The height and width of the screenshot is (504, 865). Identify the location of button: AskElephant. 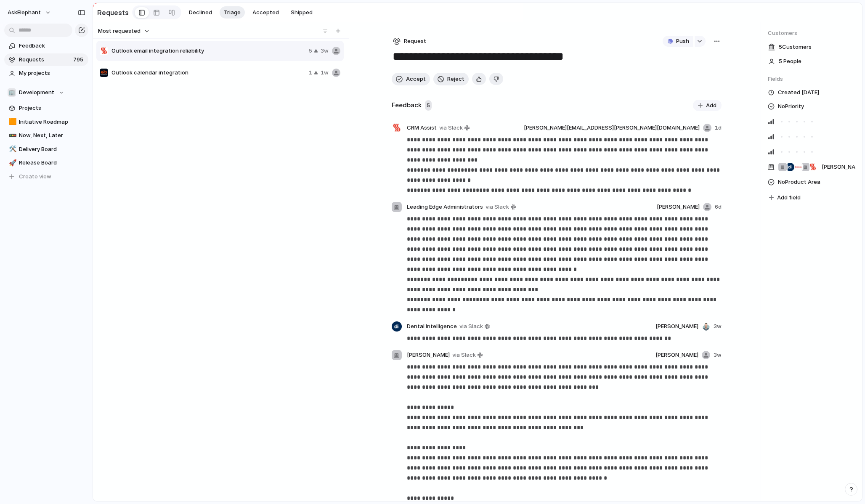
(30, 13).